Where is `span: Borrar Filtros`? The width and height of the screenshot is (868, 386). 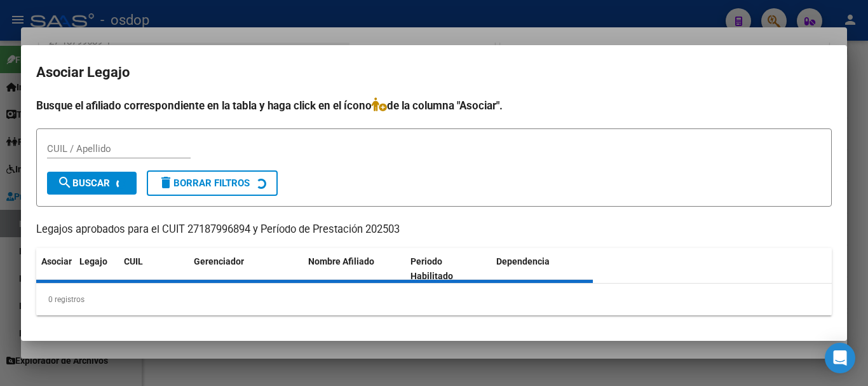 span: Borrar Filtros is located at coordinates (204, 183).